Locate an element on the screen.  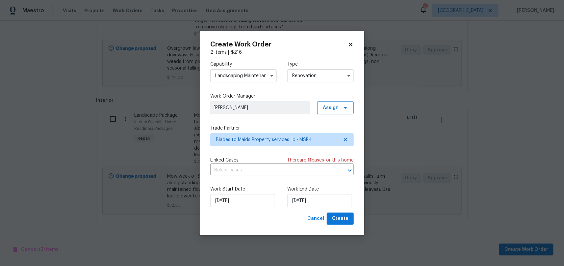
div: 2 items | is located at coordinates (282, 52).